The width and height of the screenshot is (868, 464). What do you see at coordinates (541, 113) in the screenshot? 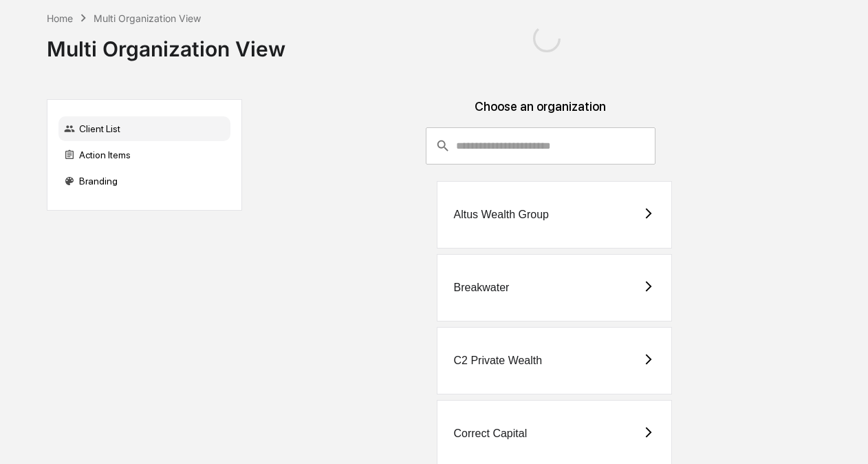
I see `div: Choose an organization` at bounding box center [541, 113].